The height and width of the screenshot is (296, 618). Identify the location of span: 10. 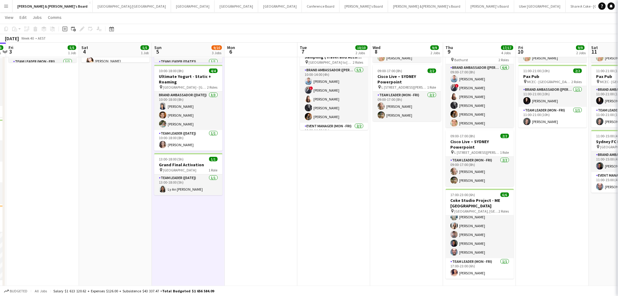
(520, 51).